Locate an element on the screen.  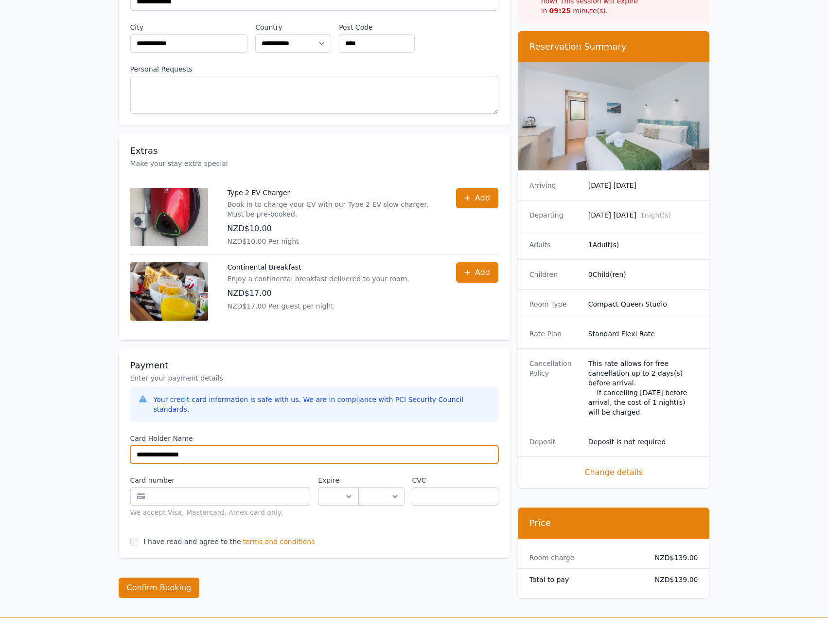
div: Your credit card information is safe with us. We are in compliance with PCI Security Council stan... is located at coordinates (322, 404).